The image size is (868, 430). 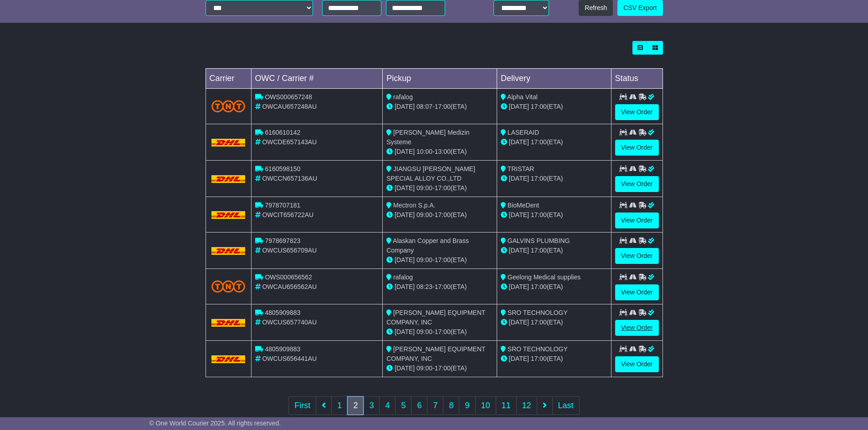 What do you see at coordinates (290, 359) in the screenshot?
I see `span: OWCUS656441AU` at bounding box center [290, 359].